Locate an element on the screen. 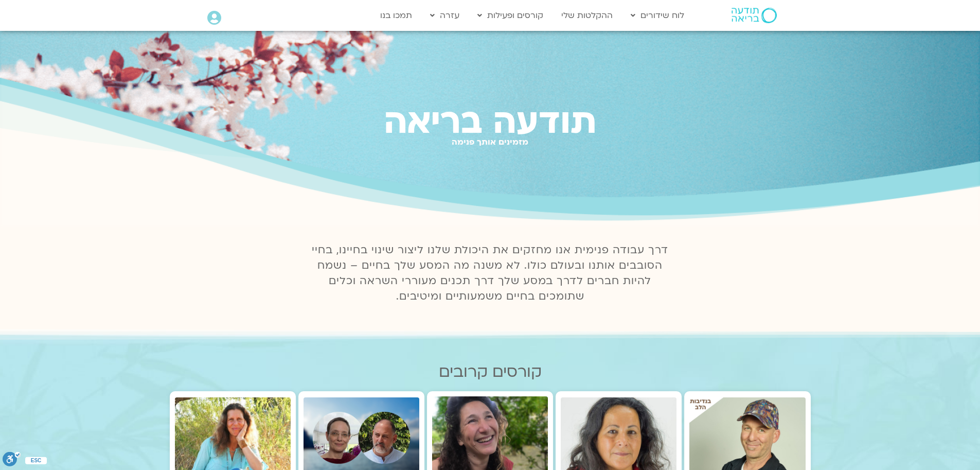 This screenshot has height=470, width=980. a: לוח שידורים is located at coordinates (657, 15).